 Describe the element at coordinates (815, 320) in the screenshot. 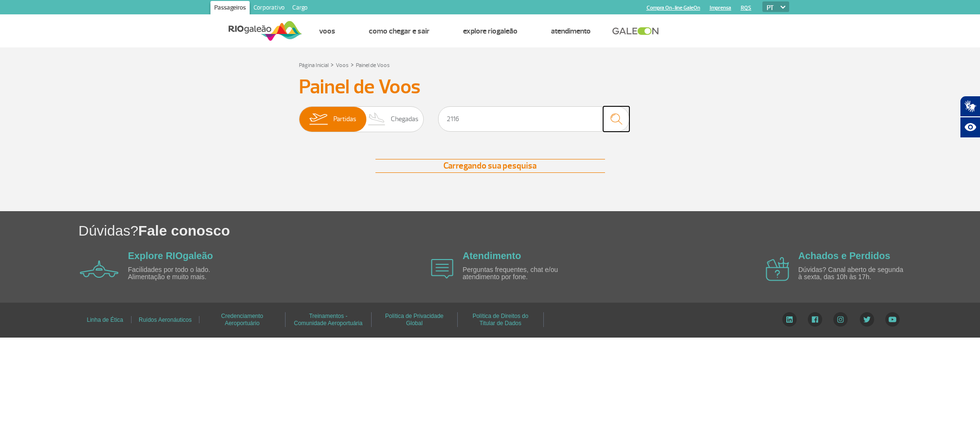

I see `img: Facebook` at that location.